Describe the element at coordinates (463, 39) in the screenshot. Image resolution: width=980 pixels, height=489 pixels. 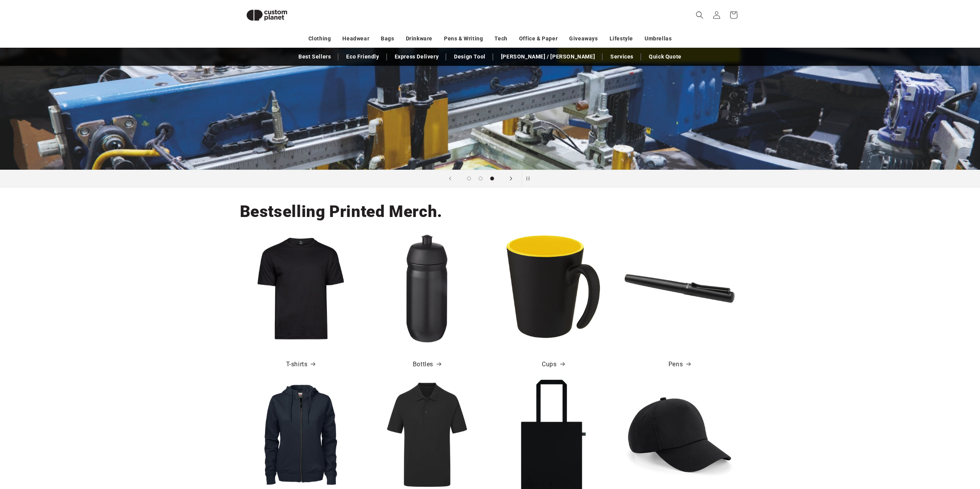
I see `a: Pens & Writing` at that location.